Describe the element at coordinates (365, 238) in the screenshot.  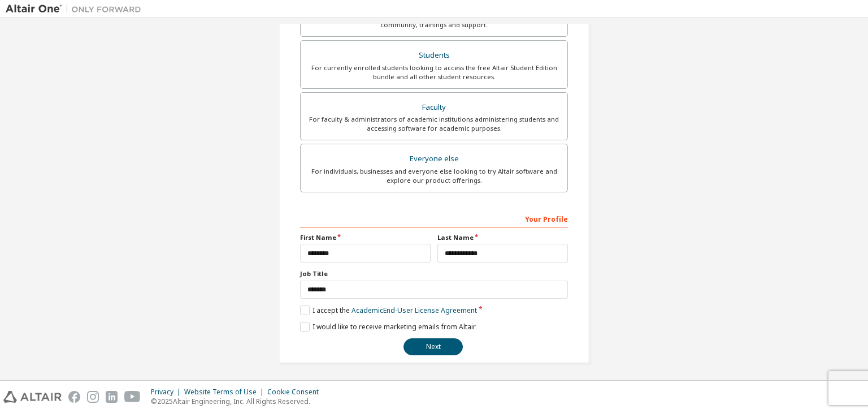
I see `label: First Name` at that location.